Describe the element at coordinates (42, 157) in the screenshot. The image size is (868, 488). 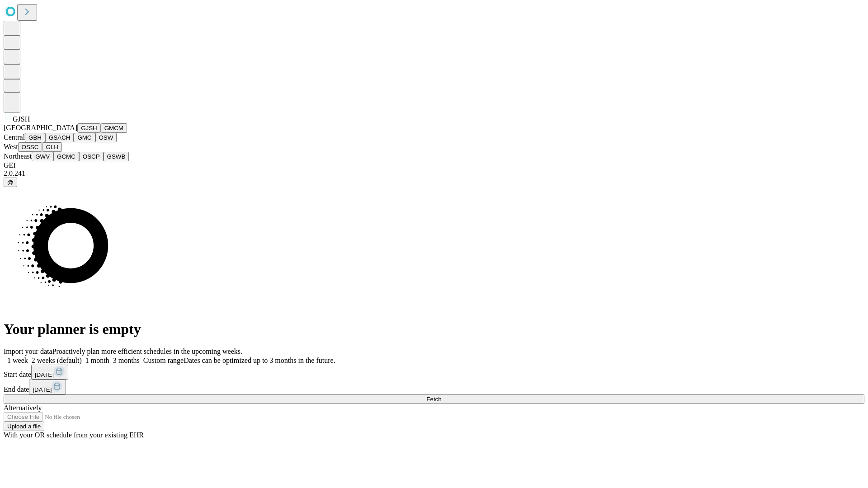
I see `button: GWV` at that location.